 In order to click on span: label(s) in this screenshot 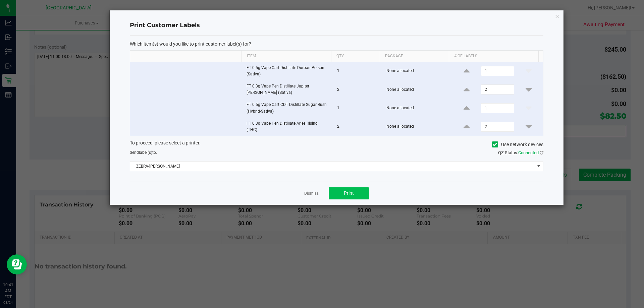, I will do `click(145, 153)`.